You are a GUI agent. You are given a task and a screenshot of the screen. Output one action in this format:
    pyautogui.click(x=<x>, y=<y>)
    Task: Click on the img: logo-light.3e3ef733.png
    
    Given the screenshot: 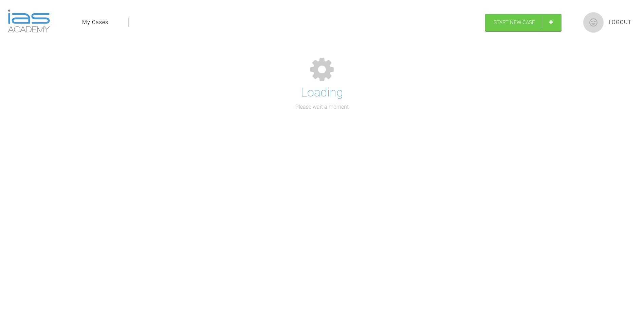 What is the action you would take?
    pyautogui.click(x=29, y=21)
    